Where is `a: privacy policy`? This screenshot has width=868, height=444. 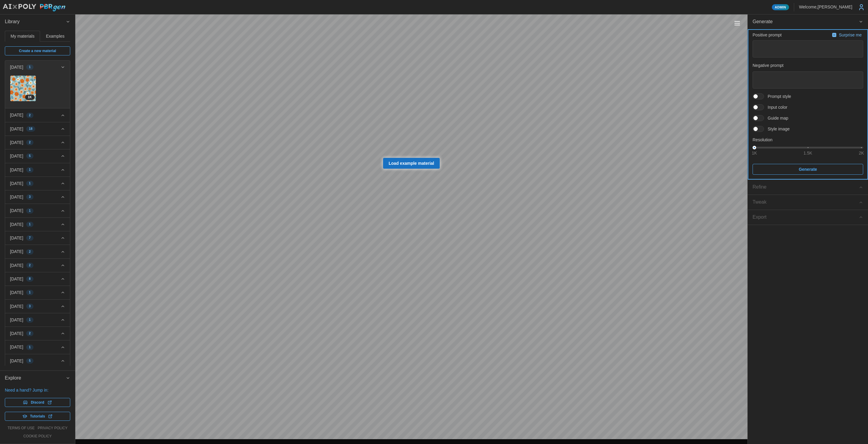
a: privacy policy is located at coordinates (52, 428).